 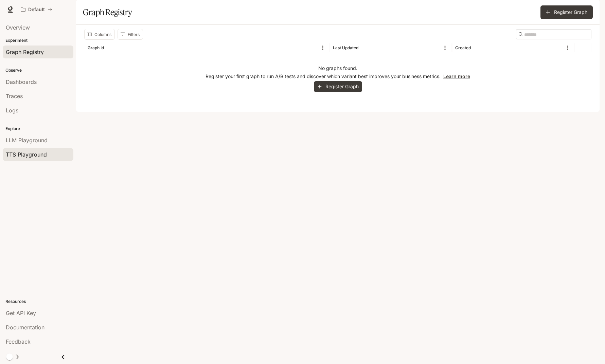 I want to click on div: Search, so click(x=554, y=35).